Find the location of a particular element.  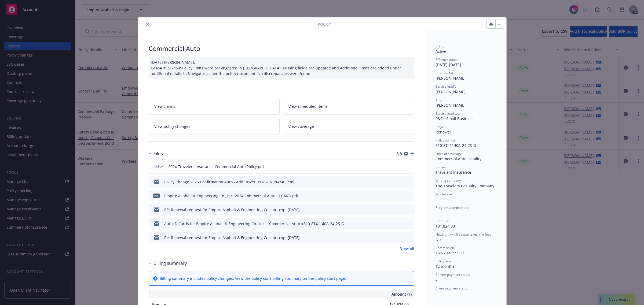

span: Client payment status is located at coordinates (452, 288).